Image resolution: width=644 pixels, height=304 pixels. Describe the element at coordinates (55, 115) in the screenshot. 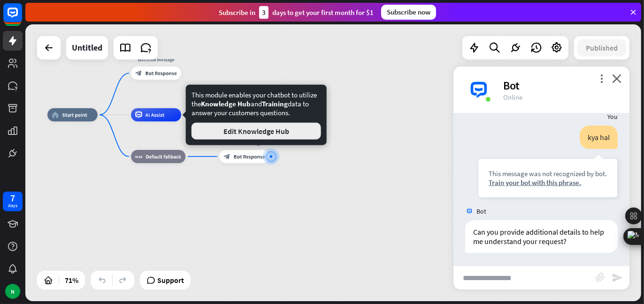

I see `i: home_2` at that location.